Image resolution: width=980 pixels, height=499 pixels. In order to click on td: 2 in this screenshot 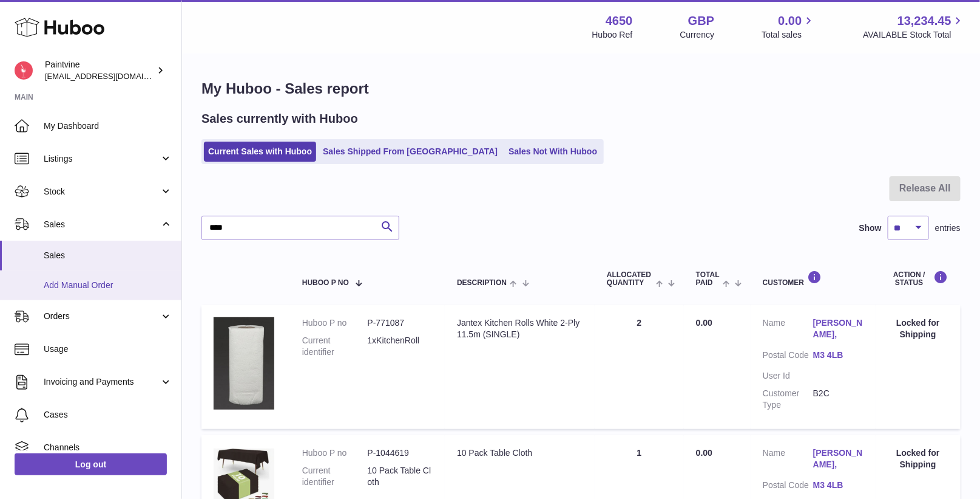, I will do `click(639, 367)`.